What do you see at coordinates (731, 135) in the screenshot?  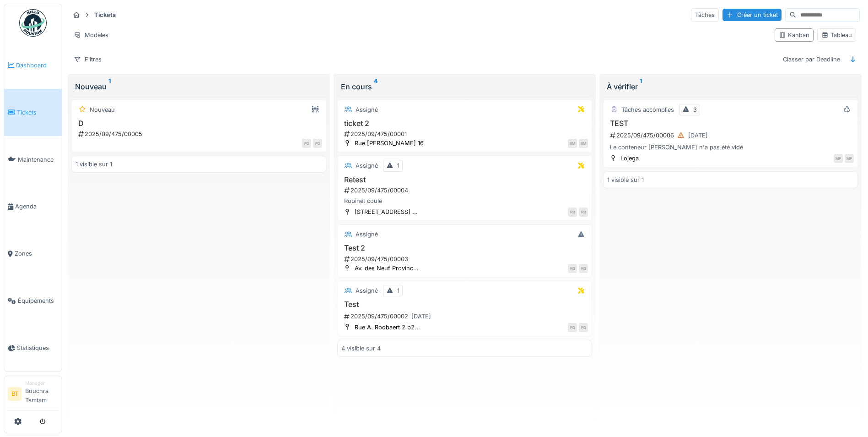 I see `div: 2025/09/475/00006` at bounding box center [731, 135].